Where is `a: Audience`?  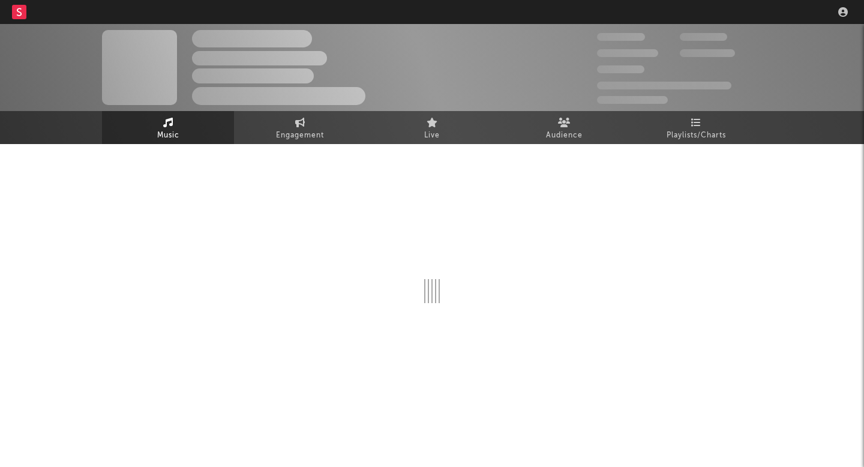 a: Audience is located at coordinates (564, 127).